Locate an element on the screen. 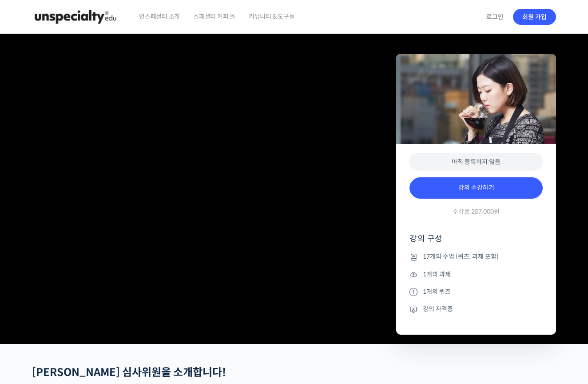  li: 강의 자격증 is located at coordinates (477, 309).